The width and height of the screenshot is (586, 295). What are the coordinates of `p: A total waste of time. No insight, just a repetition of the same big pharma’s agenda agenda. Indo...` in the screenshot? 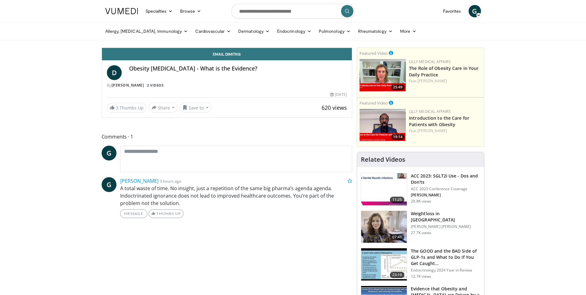 It's located at (236, 195).